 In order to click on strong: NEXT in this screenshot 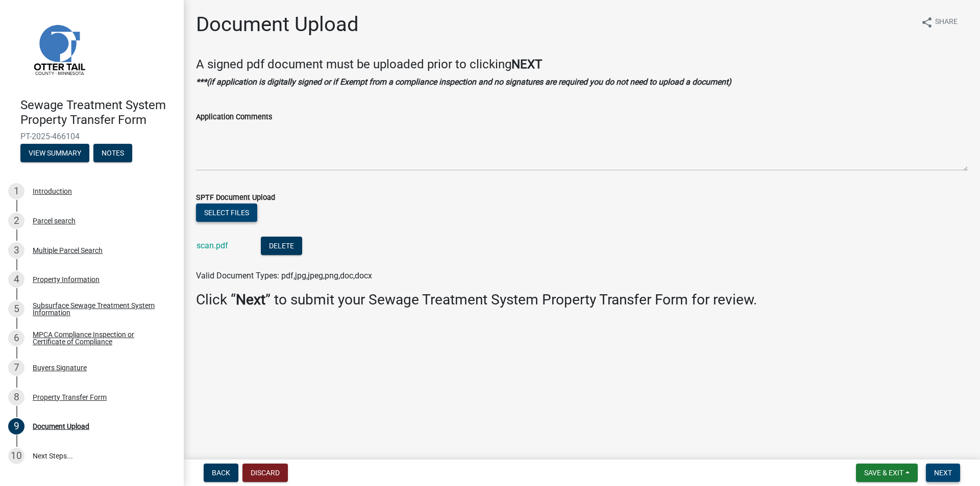, I will do `click(527, 64)`.